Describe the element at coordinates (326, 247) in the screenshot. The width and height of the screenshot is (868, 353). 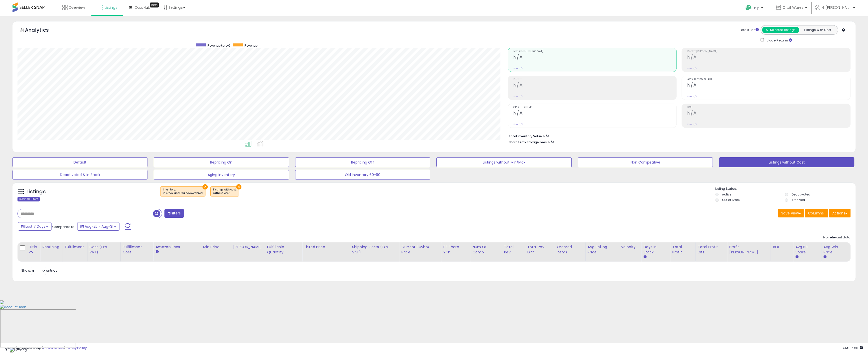
I see `div: Listed Price` at that location.